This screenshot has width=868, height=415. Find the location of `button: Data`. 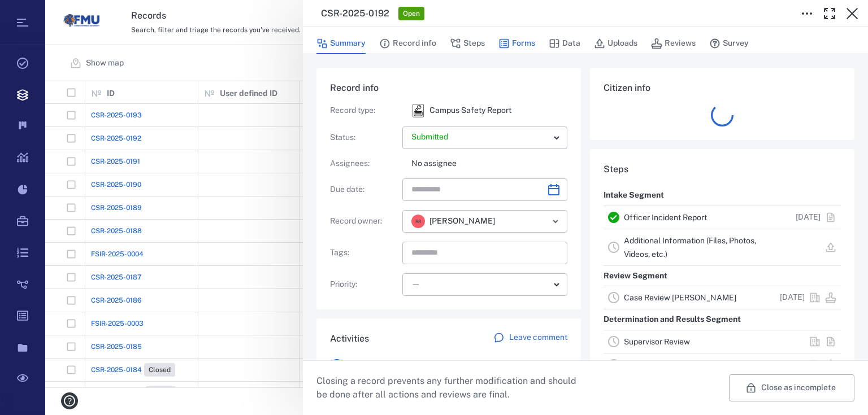

button: Data is located at coordinates (564, 44).